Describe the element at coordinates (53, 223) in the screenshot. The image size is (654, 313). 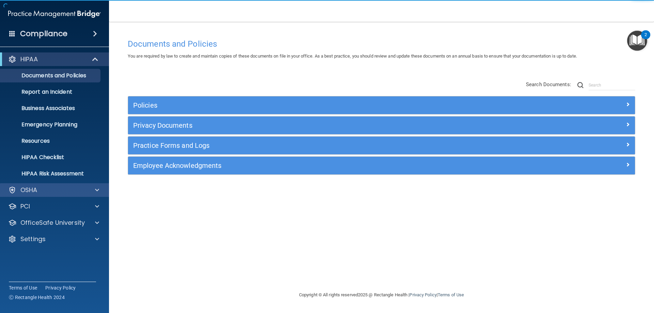
I see `a: OfficeSafe University` at that location.